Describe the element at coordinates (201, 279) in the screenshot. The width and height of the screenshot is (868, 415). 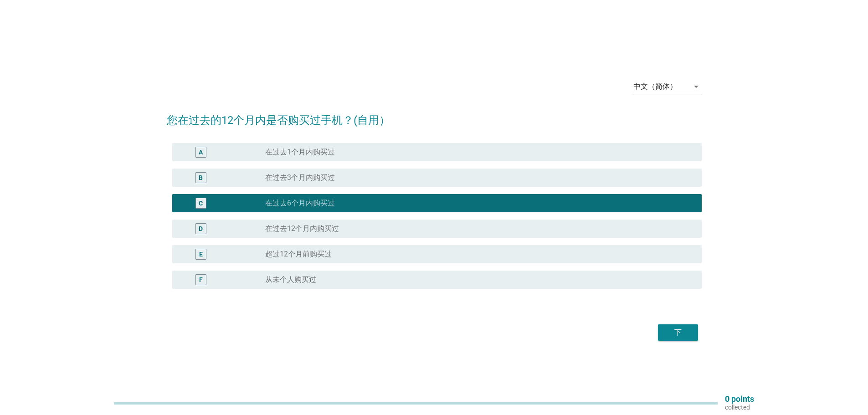
I see `div: F` at that location.